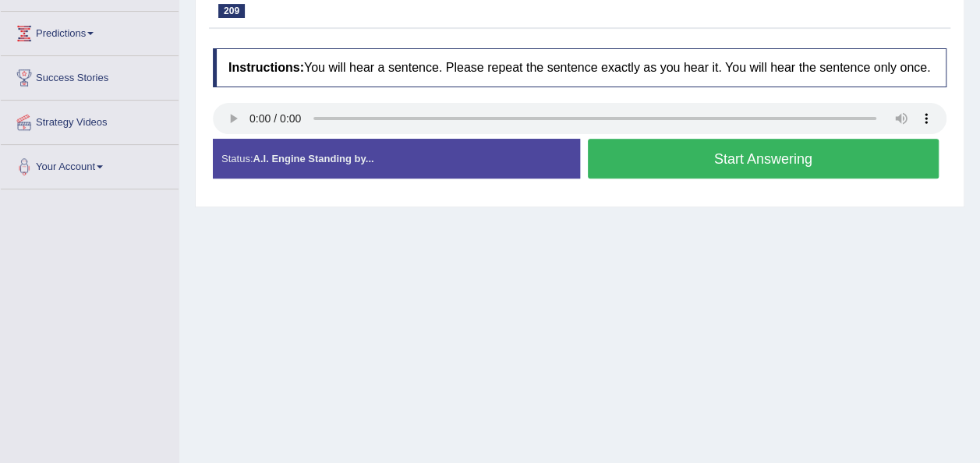 Image resolution: width=980 pixels, height=463 pixels. What do you see at coordinates (764, 159) in the screenshot?
I see `button: Start Answering` at bounding box center [764, 159].